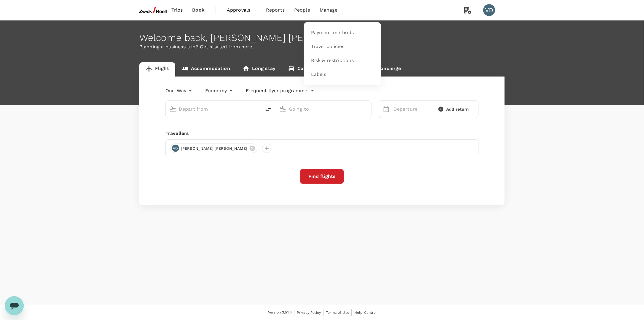 This screenshot has height=320, width=644. I want to click on span: Travel policies, so click(328, 46).